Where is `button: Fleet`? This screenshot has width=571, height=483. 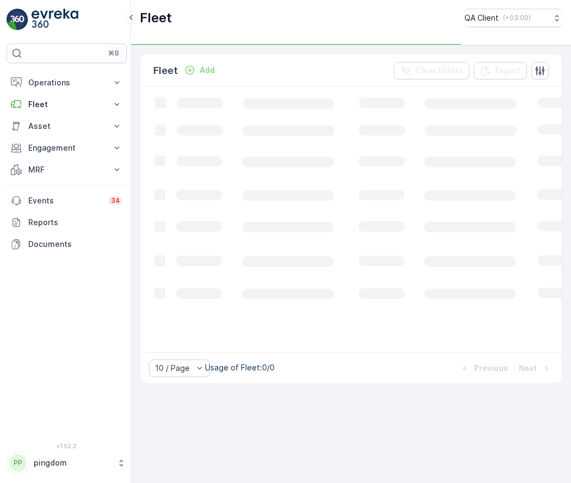
button: Fleet is located at coordinates (66, 104).